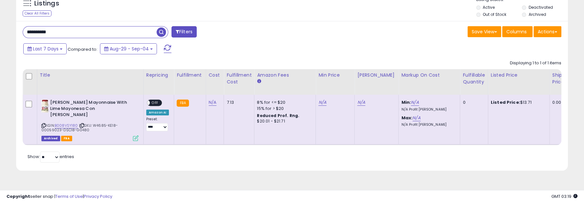 The height and width of the screenshot is (203, 584). Describe the element at coordinates (66, 126) in the screenshot. I see `a: B008VSY180` at that location.